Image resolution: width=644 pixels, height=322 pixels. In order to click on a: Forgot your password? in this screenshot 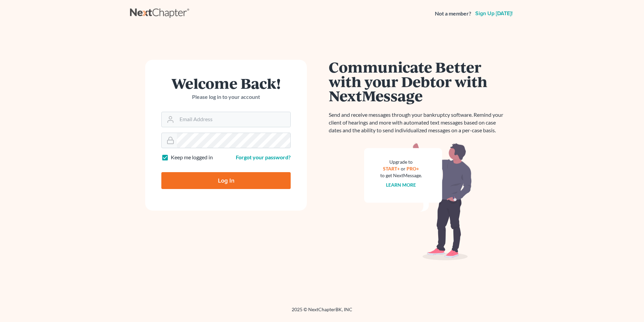, I will do `click(263, 157)`.